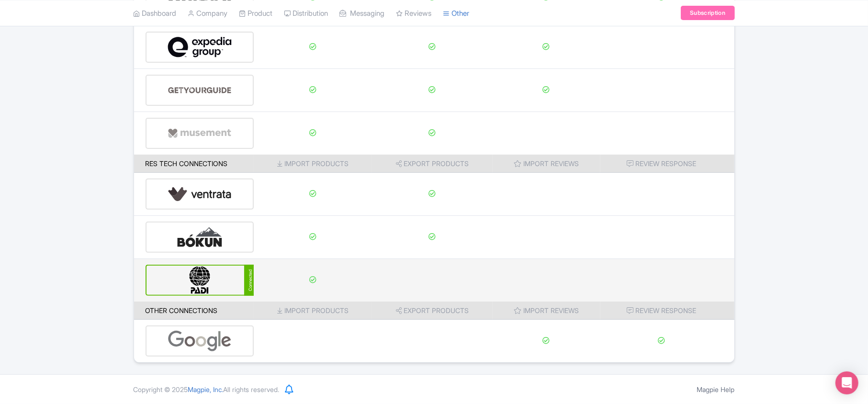  Describe the element at coordinates (199, 47) in the screenshot. I see `img: expedia-9e2f273c8342058d41d2cc231867de8b.svg` at that location.